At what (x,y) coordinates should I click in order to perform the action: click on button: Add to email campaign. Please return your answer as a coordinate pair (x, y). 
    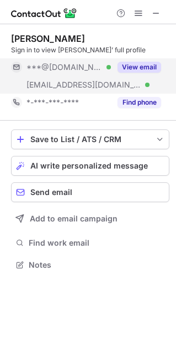
    Looking at the image, I should click on (90, 218).